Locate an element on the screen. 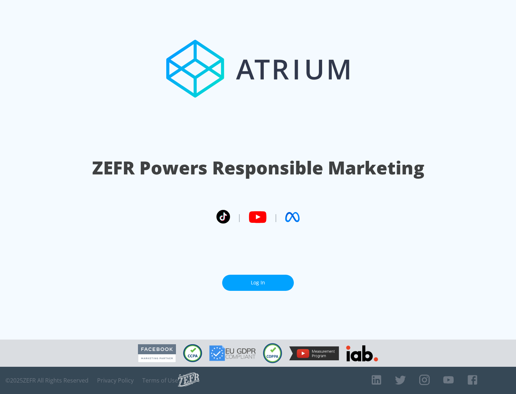  a: Terms of Use is located at coordinates (160, 381).